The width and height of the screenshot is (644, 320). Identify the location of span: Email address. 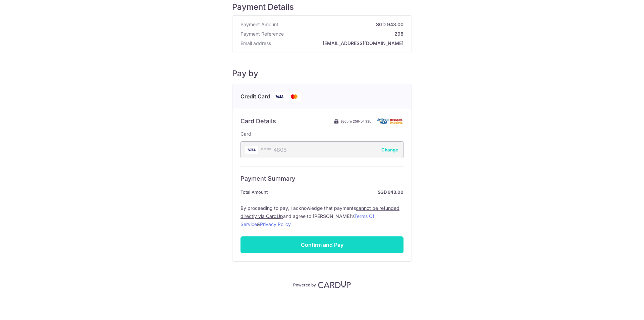
(256, 43).